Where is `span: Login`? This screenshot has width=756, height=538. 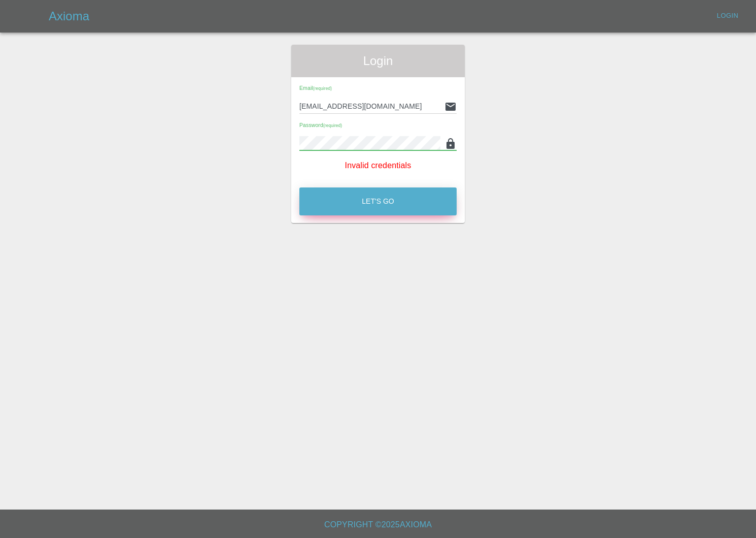 span: Login is located at coordinates (378, 61).